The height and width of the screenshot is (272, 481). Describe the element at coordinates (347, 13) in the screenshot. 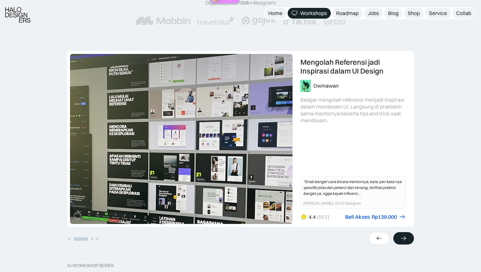

I see `div: Roadmap` at that location.